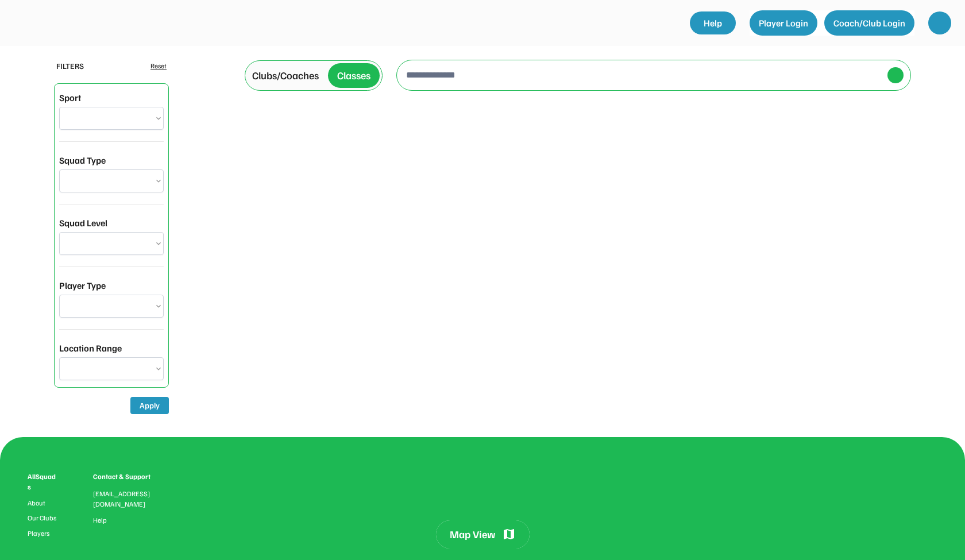 This screenshot has width=965, height=560. I want to click on div: AllSquads, so click(43, 482).